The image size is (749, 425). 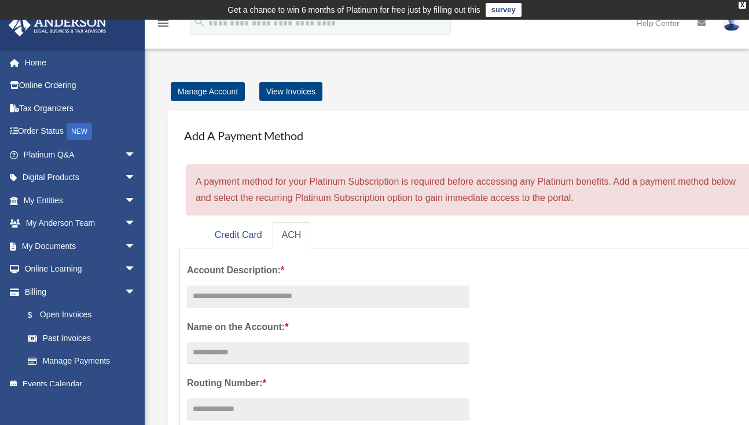 I want to click on a: Credit Card, so click(x=239, y=235).